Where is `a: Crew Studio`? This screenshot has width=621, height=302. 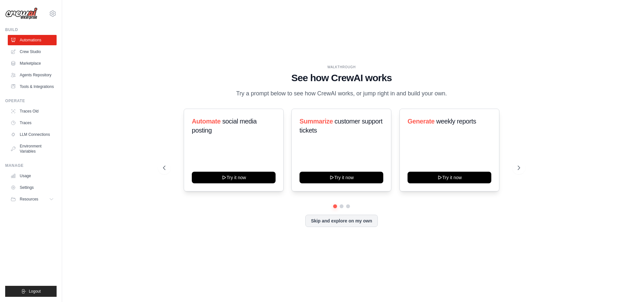 a: Crew Studio is located at coordinates (32, 52).